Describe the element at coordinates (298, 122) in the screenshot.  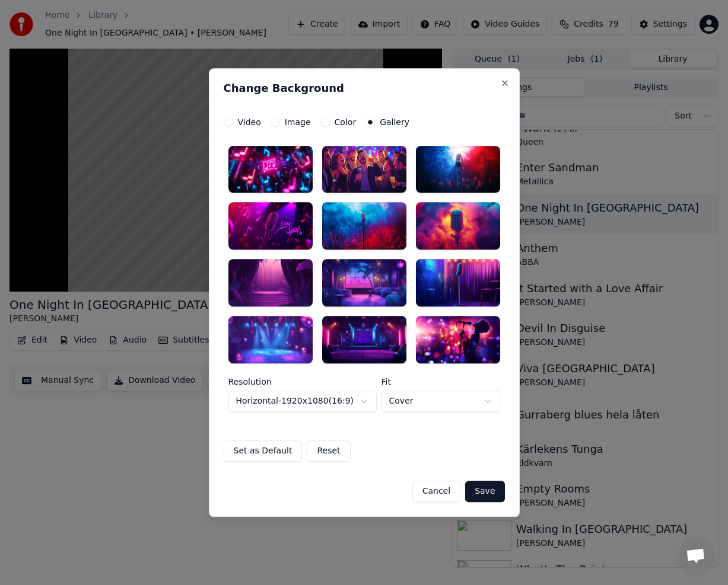
I see `label: Image` at that location.